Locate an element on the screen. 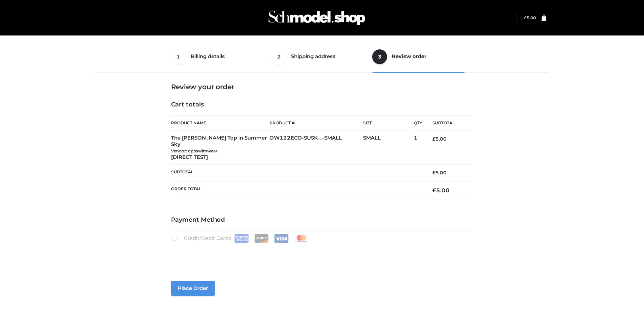 Image resolution: width=644 pixels, height=318 pixels. th: Product Name is located at coordinates (220, 123).